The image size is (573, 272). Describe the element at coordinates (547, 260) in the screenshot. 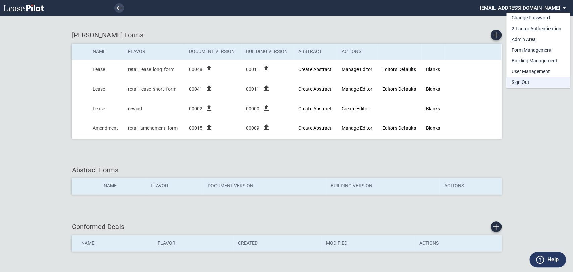

I see `button: Help` at that location.